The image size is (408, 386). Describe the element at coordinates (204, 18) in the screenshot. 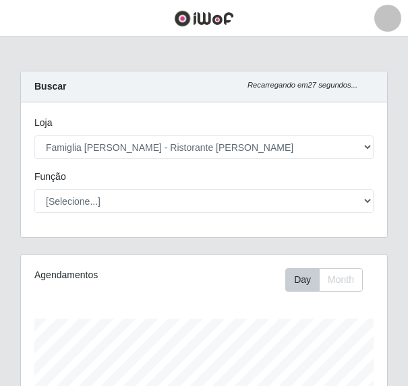

I see `img: CoreUI Logo` at that location.